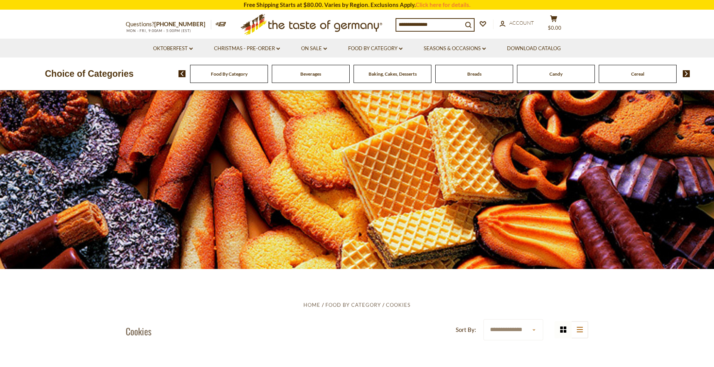 The image size is (714, 367). I want to click on a: Click here for details., so click(443, 5).